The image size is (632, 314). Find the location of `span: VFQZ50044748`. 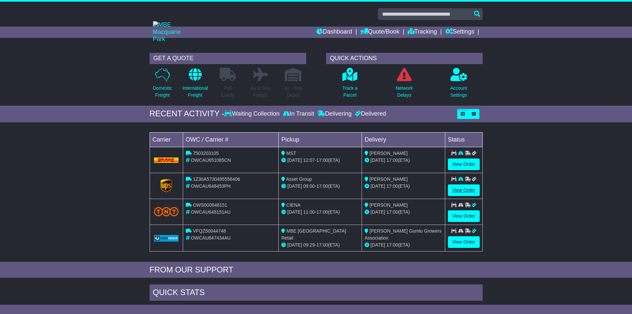

span: VFQZ50044748 is located at coordinates (209, 231).